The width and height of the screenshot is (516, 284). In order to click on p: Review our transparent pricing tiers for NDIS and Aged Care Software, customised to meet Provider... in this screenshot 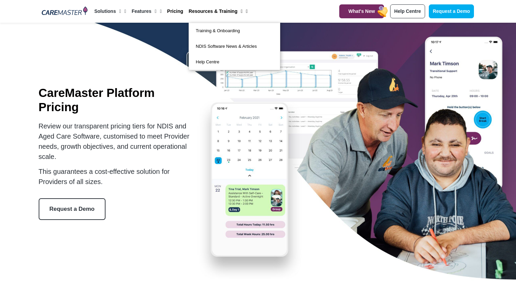, I will do `click(115, 142)`.